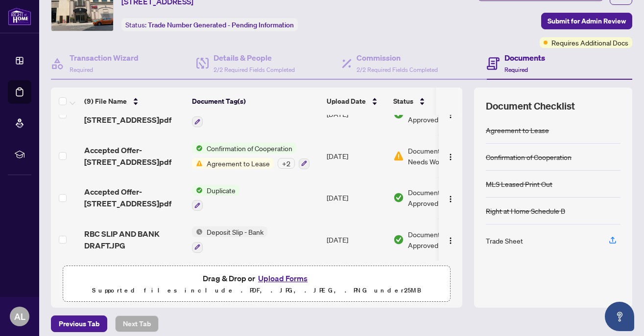 This screenshot has height=336, width=644. Describe the element at coordinates (620, 316) in the screenshot. I see `button: Open asap` at that location.